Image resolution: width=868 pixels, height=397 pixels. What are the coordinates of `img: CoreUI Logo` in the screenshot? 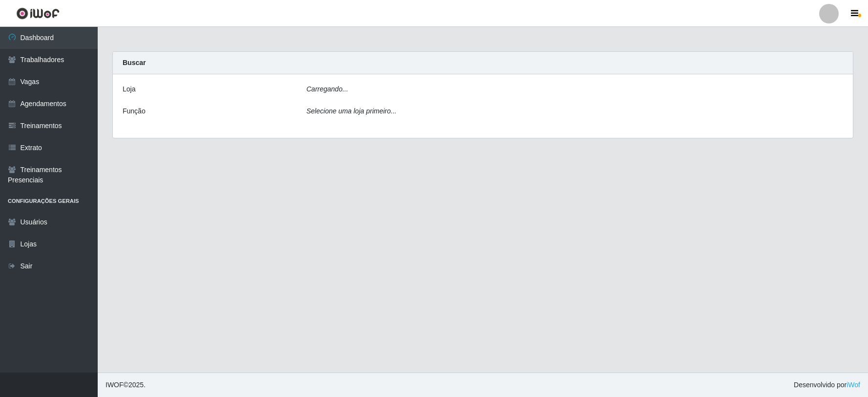 It's located at (38, 13).